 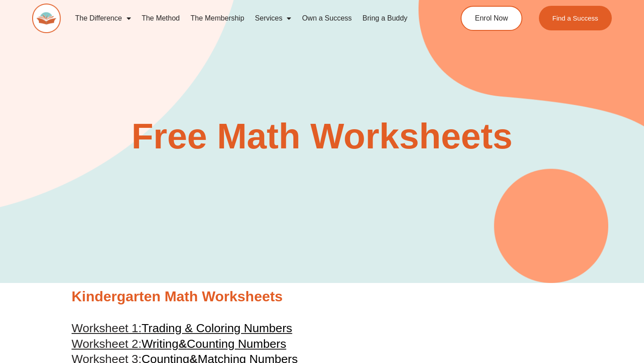 I want to click on span: Writing, so click(x=160, y=344).